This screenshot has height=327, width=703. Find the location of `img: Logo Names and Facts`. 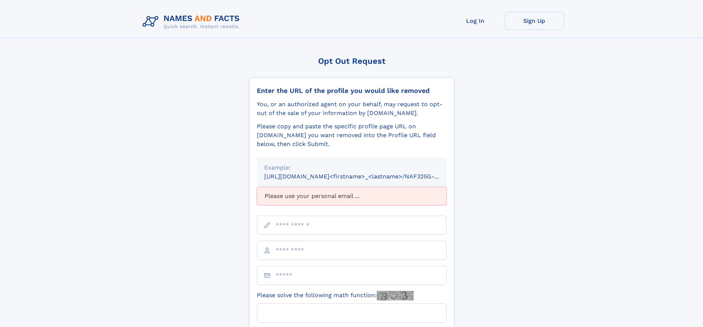

img: Logo Names and Facts is located at coordinates (193, 22).